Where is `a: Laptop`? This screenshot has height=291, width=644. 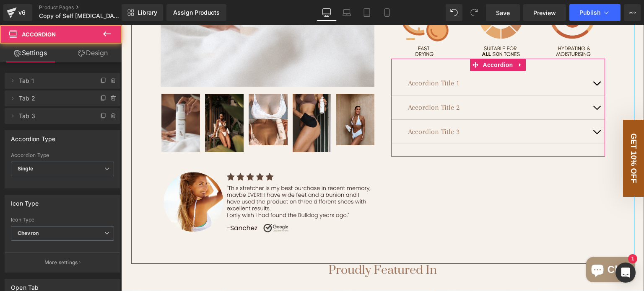 a: Laptop is located at coordinates (347, 13).